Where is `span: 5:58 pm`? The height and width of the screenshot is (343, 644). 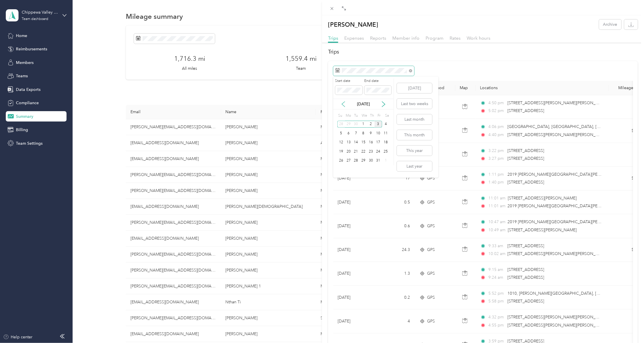 span: 5:58 pm is located at coordinates (496, 301).